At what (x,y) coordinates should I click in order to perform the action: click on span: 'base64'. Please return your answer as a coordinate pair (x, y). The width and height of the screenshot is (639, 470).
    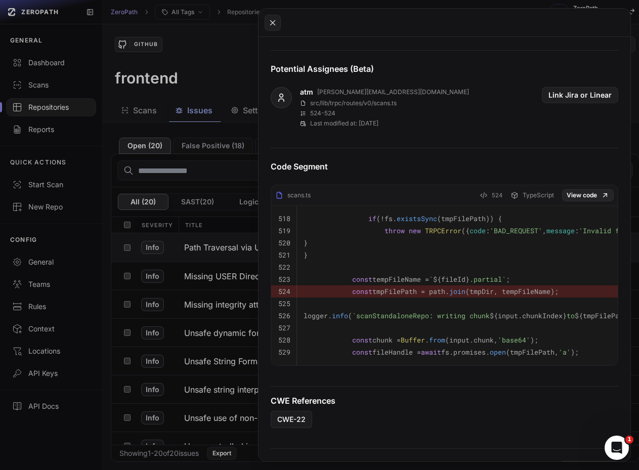
    Looking at the image, I should click on (514, 340).